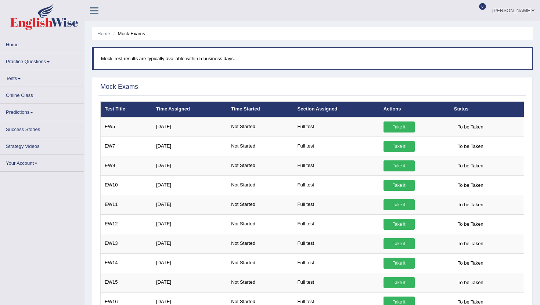 Image resolution: width=540 pixels, height=305 pixels. Describe the element at coordinates (42, 77) in the screenshot. I see `a: Tests` at that location.